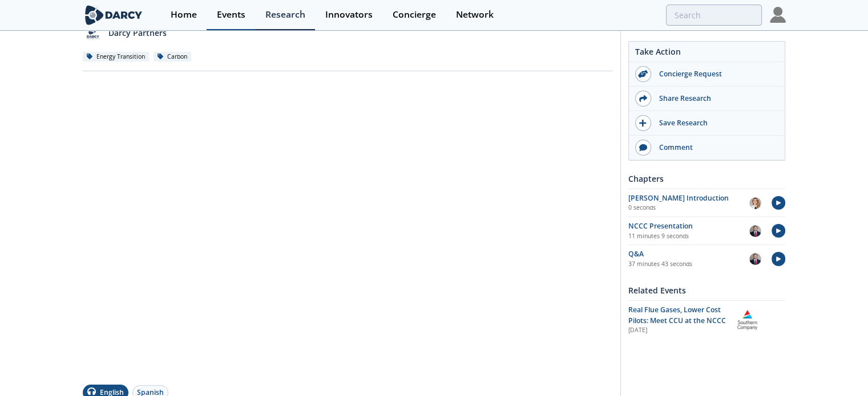 The height and width of the screenshot is (396, 868). Describe the element at coordinates (184, 15) in the screenshot. I see `div: Home` at that location.